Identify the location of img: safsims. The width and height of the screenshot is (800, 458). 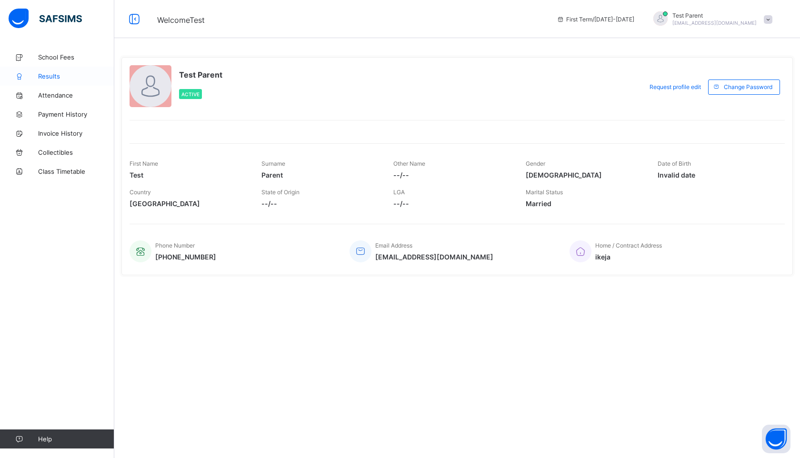
(45, 19).